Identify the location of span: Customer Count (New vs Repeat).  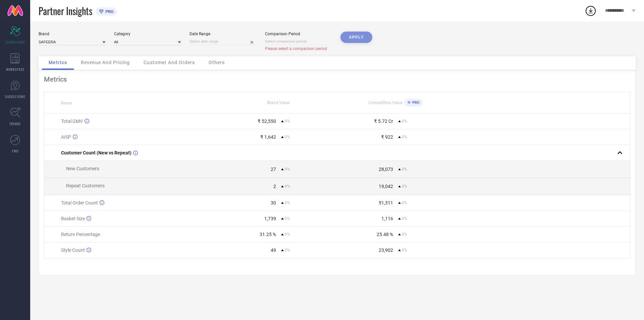
(96, 153).